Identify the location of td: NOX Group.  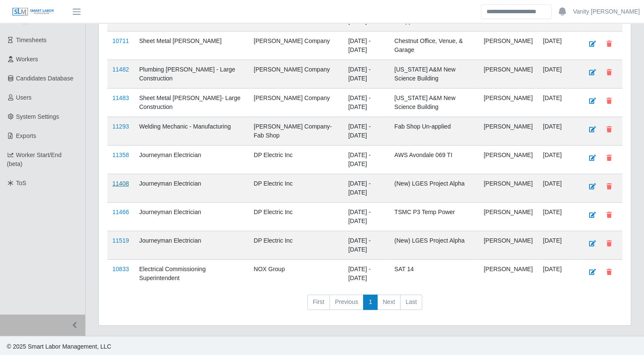
(296, 274).